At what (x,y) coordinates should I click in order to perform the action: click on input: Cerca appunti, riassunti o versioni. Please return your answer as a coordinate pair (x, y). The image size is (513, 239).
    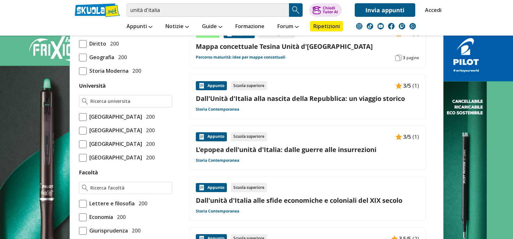
    Looking at the image, I should click on (208, 10).